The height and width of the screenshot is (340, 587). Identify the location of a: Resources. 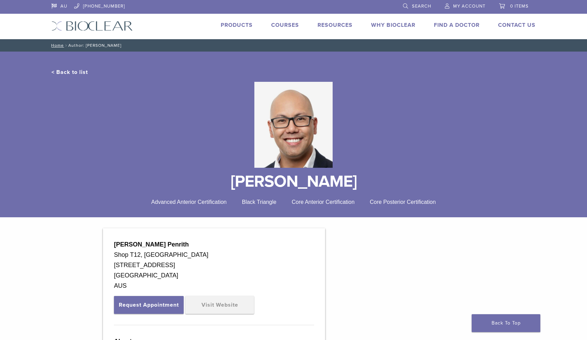
(335, 25).